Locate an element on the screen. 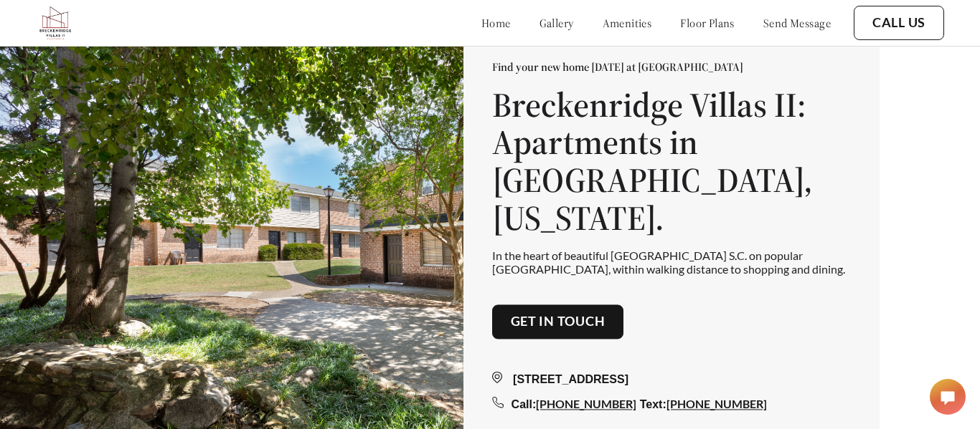 The image size is (980, 429). span: Text: is located at coordinates (653, 404).